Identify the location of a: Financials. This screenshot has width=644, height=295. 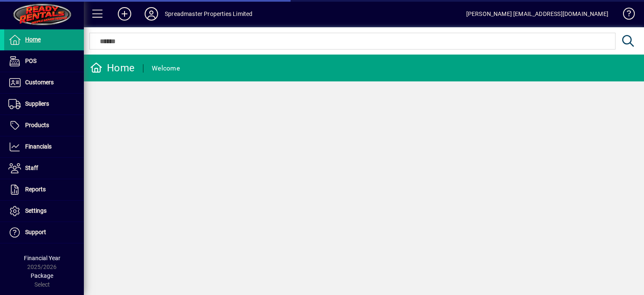
(44, 147).